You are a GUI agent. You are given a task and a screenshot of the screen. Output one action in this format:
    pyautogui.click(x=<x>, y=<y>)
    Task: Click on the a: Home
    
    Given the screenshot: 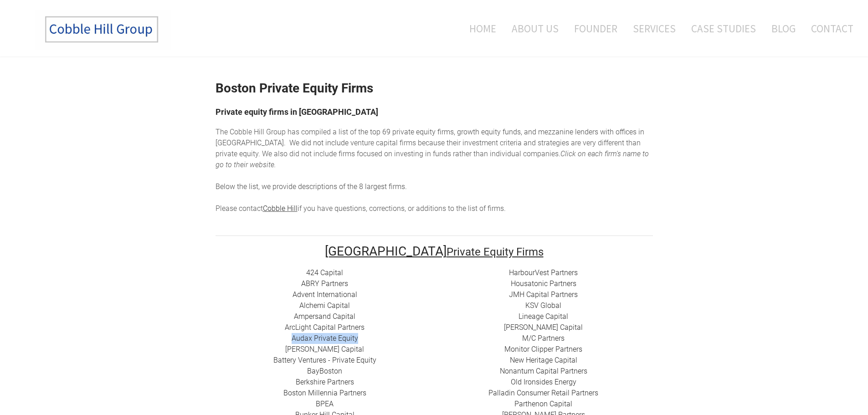 What is the action you would take?
    pyautogui.click(x=479, y=28)
    